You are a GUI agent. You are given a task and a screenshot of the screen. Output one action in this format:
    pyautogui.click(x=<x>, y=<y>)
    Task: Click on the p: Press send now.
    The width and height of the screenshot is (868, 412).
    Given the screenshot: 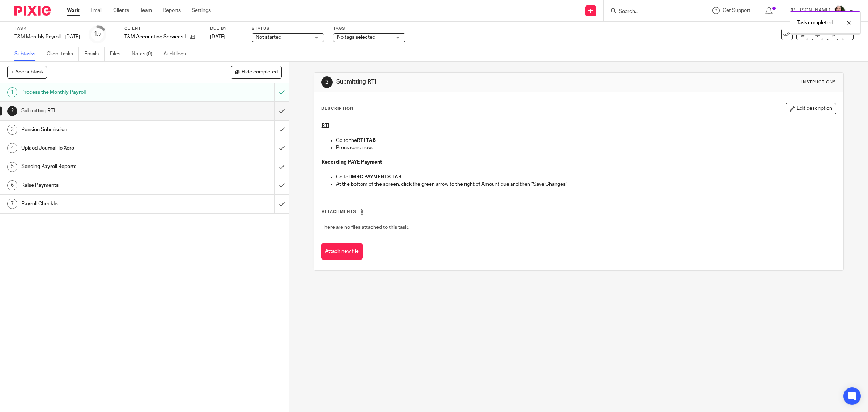 What is the action you would take?
    pyautogui.click(x=586, y=147)
    